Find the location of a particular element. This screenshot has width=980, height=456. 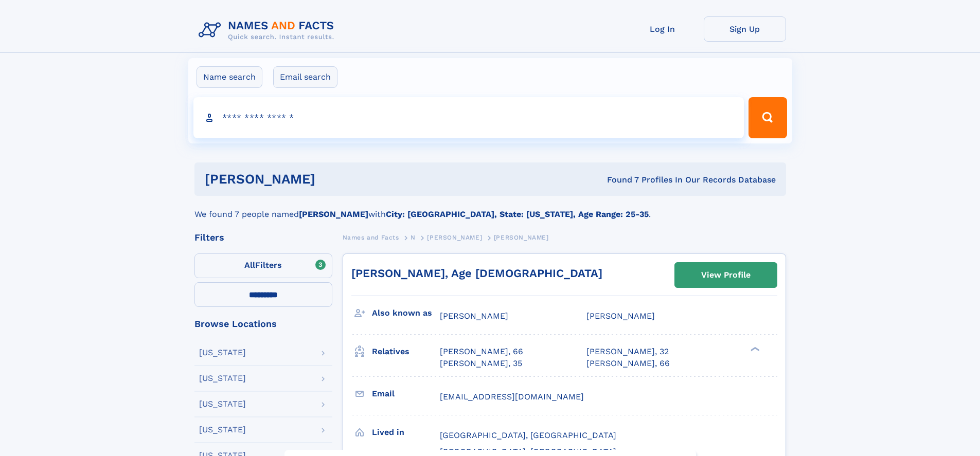

a: Log In is located at coordinates (663, 29).